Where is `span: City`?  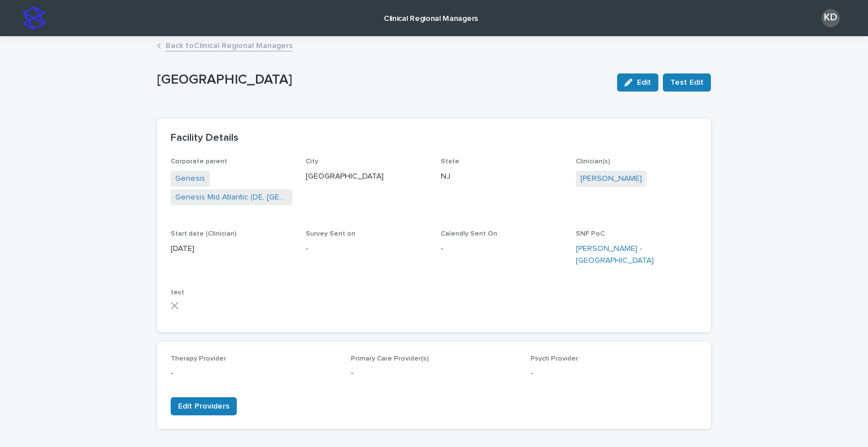
span: City is located at coordinates (312, 162).